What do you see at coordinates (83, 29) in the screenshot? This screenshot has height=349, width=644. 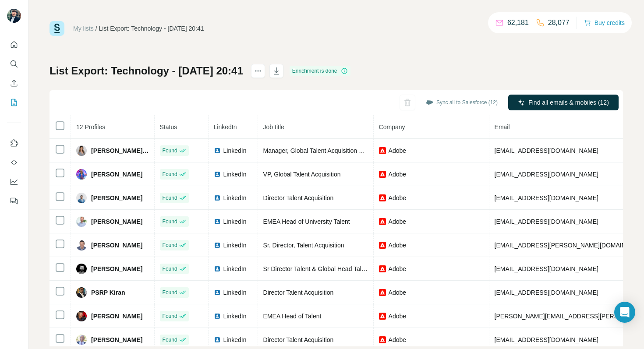 I see `a: My lists` at bounding box center [83, 29].